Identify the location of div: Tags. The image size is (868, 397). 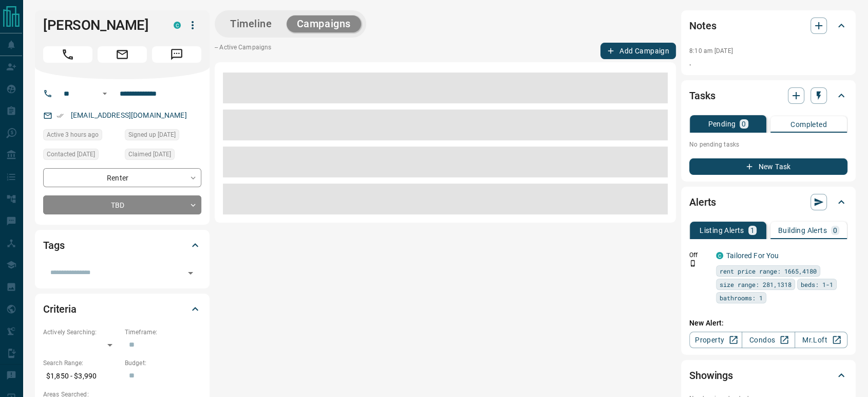
(123, 245).